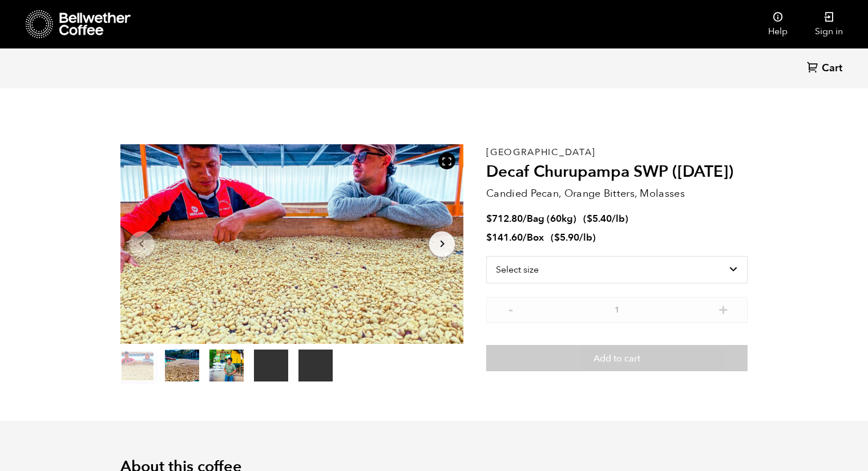 Image resolution: width=868 pixels, height=471 pixels. I want to click on p: Candied Pecan, Orange Bitters, Molasses, so click(617, 193).